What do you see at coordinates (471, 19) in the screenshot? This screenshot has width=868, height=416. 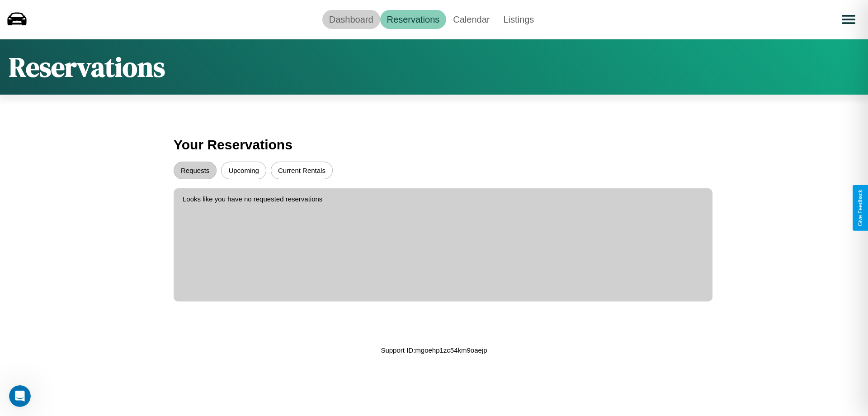 I see `a: Calendar` at bounding box center [471, 19].